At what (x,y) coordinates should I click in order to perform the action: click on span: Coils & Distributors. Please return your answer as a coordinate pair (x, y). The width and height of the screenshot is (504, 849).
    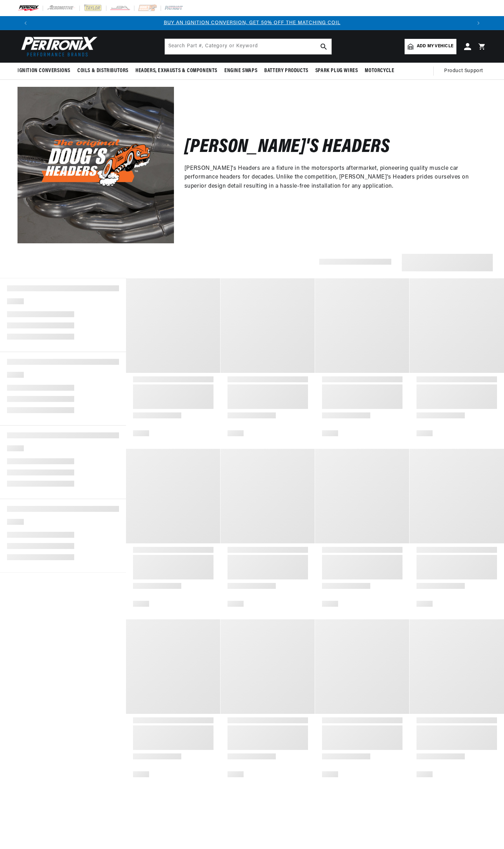
    Looking at the image, I should click on (103, 71).